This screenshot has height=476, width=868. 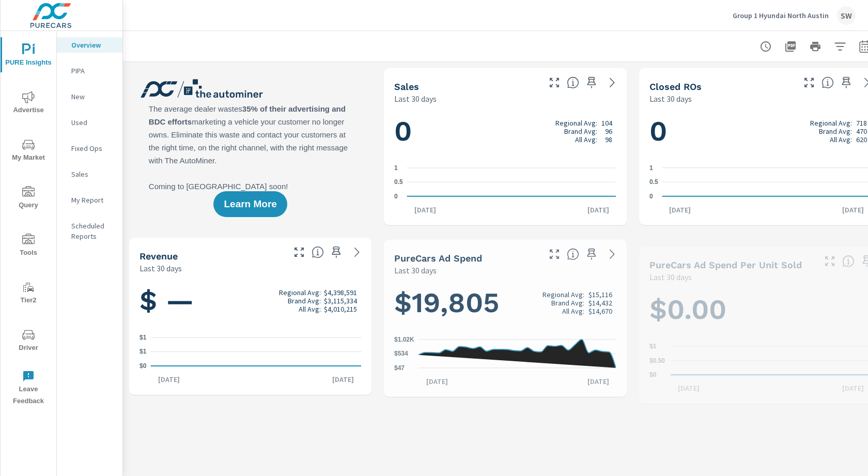 What do you see at coordinates (600, 294) in the screenshot?
I see `p: $15,116` at bounding box center [600, 294].